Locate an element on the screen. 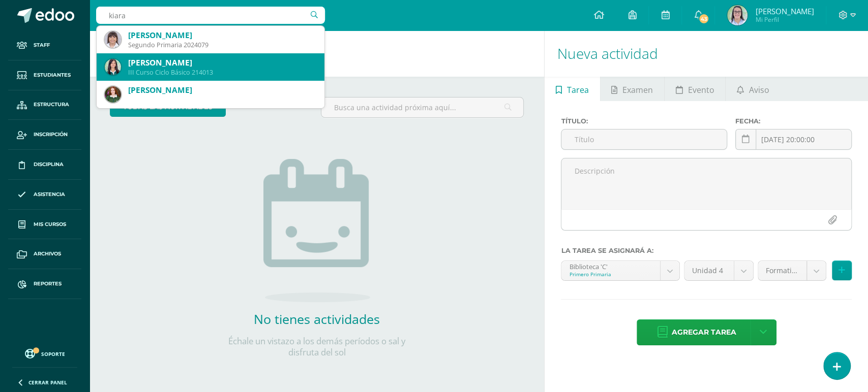 The image size is (868, 392). span: Mi Perfil is located at coordinates (784, 19).